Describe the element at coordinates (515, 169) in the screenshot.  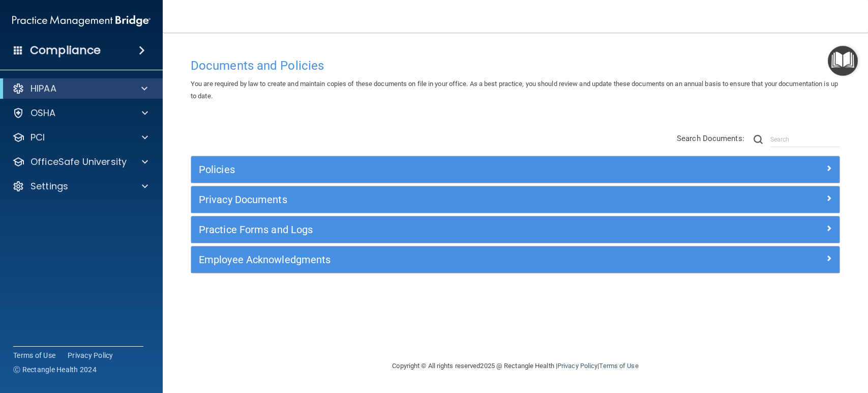
I see `a: Policies` at that location.